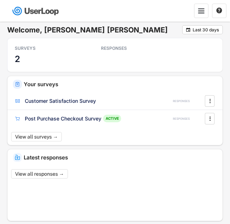  What do you see at coordinates (121, 157) in the screenshot?
I see `div: Latest responses` at bounding box center [121, 157].